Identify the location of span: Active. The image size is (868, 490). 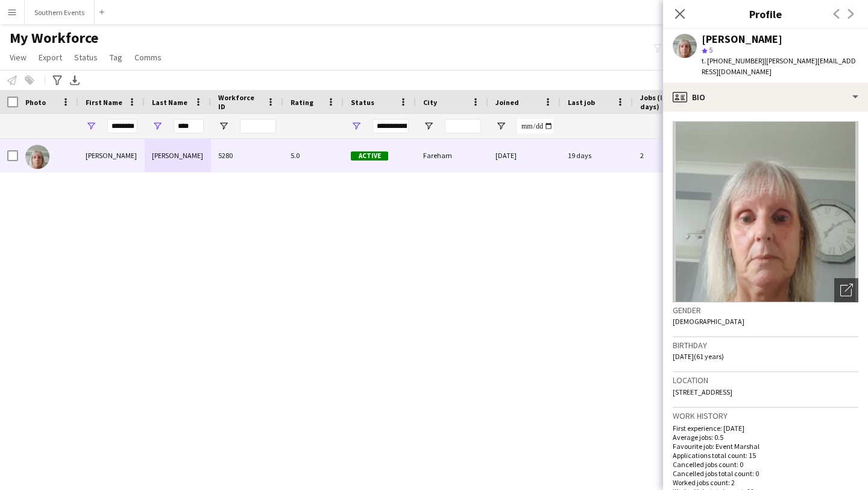
(369, 156).